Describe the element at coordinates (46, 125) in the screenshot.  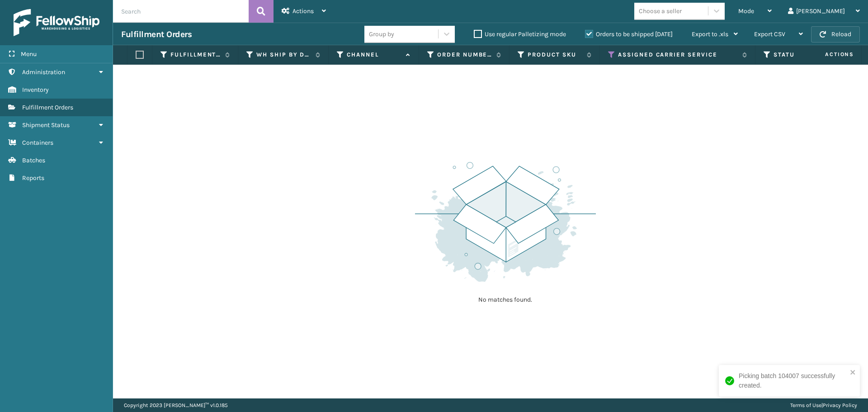
I see `span: Shipment Status` at that location.